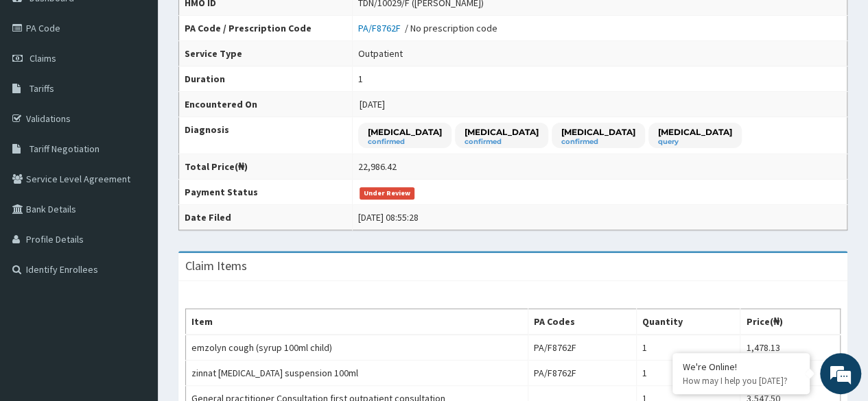  What do you see at coordinates (265, 28) in the screenshot?
I see `th: PA Code / Prescription Code` at bounding box center [265, 28].